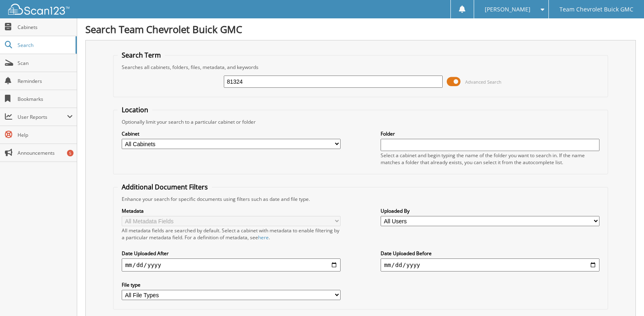 This screenshot has width=644, height=316. What do you see at coordinates (490, 265) in the screenshot?
I see `input: end` at bounding box center [490, 265].